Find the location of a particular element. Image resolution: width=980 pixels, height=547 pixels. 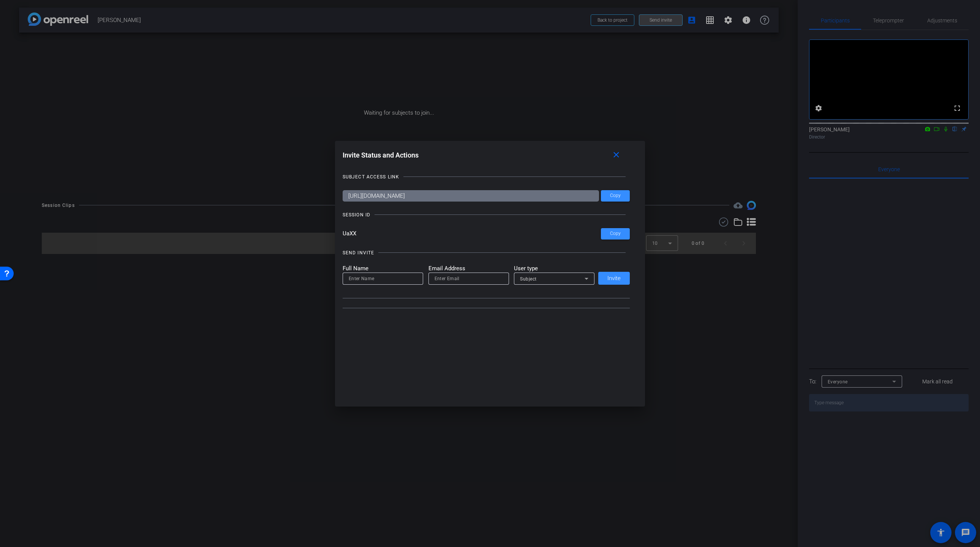

mat-label: User type is located at coordinates (554, 268).